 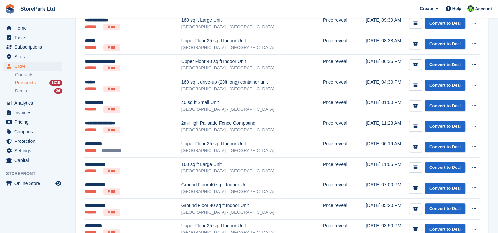 I want to click on img: stora-icon-8386f47178a22dfd0bd8f6a31ec36ba5ce8667c1dd55bd0f319d3a0aa187defe.svg, so click(x=10, y=9).